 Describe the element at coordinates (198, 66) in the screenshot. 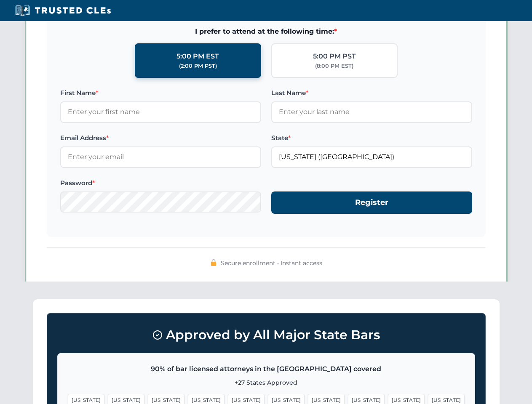

I see `div: (2:00 PM PST)` at that location.